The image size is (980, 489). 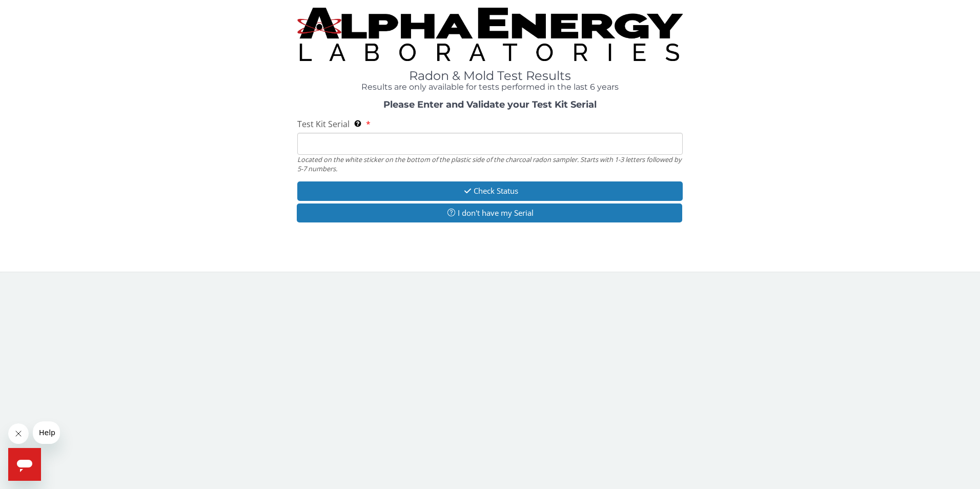 What do you see at coordinates (14, 11) in the screenshot?
I see `span: Help` at bounding box center [14, 11].